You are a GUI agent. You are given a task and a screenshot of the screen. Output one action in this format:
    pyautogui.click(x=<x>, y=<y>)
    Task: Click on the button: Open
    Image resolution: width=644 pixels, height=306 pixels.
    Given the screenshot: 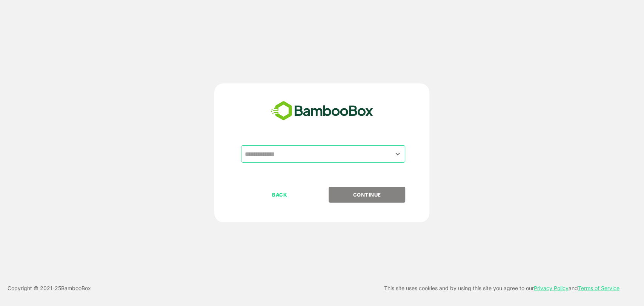 What is the action you would take?
    pyautogui.click(x=397, y=153)
    